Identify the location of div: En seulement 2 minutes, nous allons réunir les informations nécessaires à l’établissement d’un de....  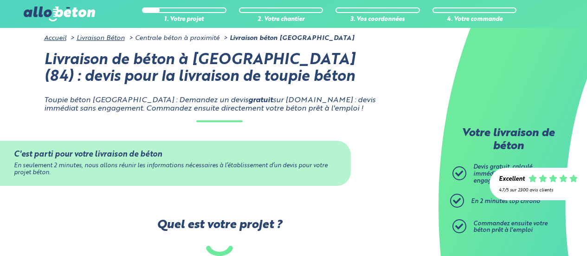
(175, 169).